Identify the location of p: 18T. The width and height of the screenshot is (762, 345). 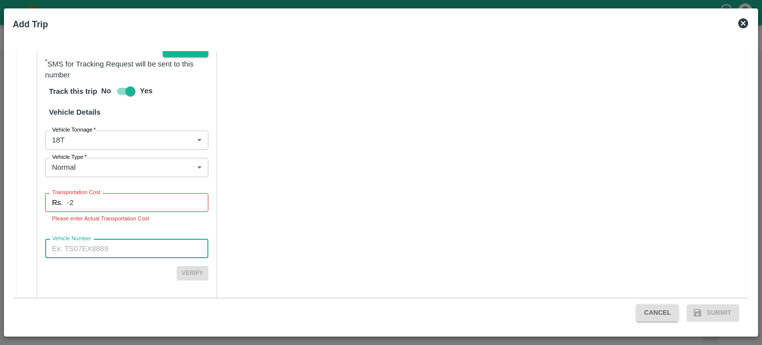
(59, 140).